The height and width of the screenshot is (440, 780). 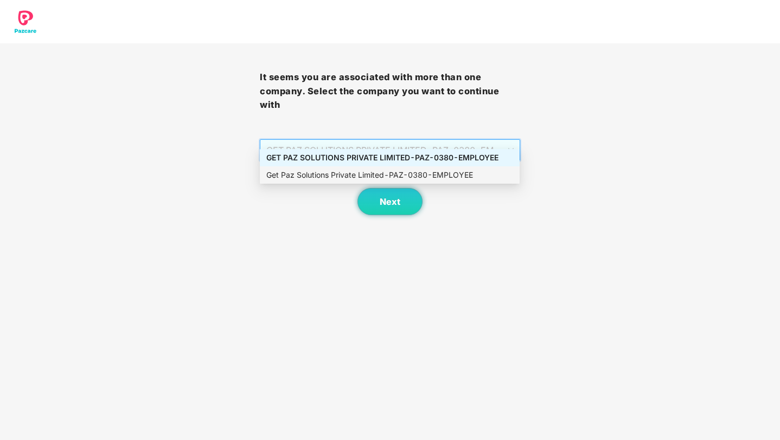 What do you see at coordinates (389, 158) in the screenshot?
I see `div: GET PAZ SOLUTIONS PRIVATE LIMITED - PAZ-0380 - EMPLOYEE` at bounding box center [389, 158].